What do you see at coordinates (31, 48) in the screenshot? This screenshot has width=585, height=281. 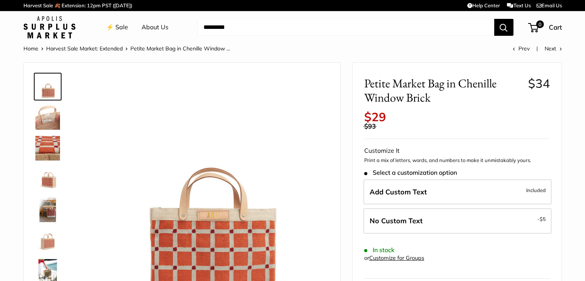 I see `a: Home` at bounding box center [31, 48].